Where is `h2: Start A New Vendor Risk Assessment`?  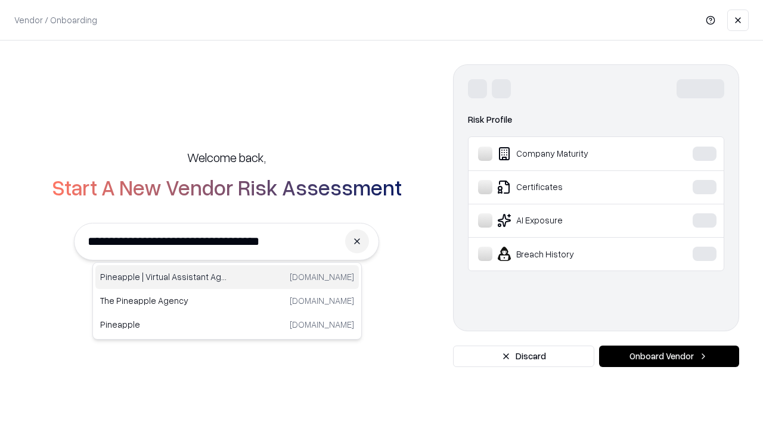
h2: Start A New Vendor Risk Assessment is located at coordinates (226, 187).